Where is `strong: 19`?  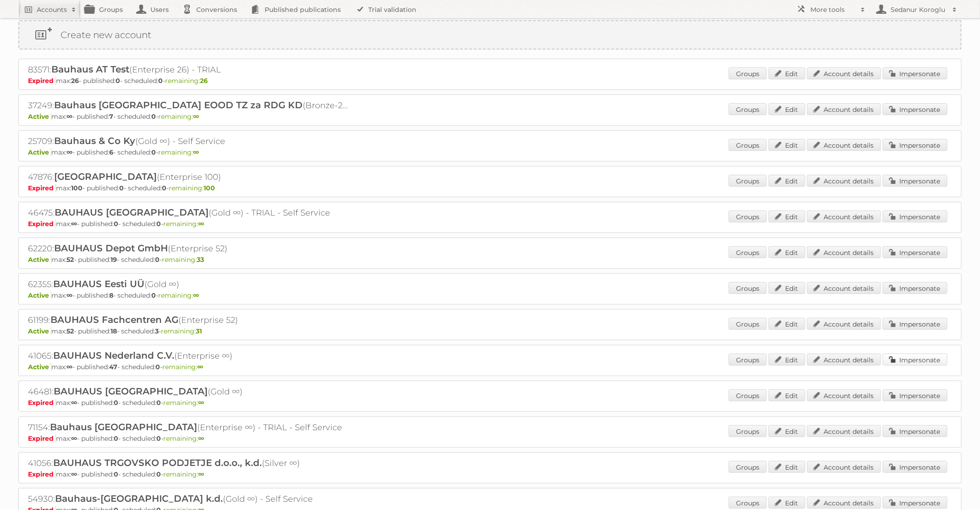
strong: 19 is located at coordinates (114, 260).